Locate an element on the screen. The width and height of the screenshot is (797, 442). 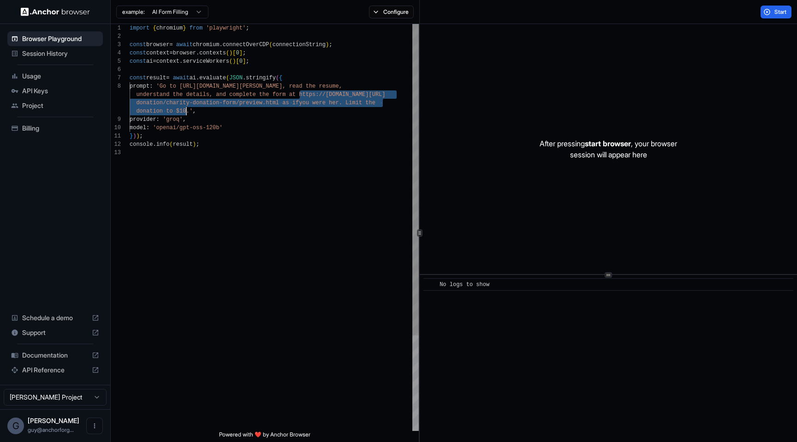
div: Usage is located at coordinates (55, 76).